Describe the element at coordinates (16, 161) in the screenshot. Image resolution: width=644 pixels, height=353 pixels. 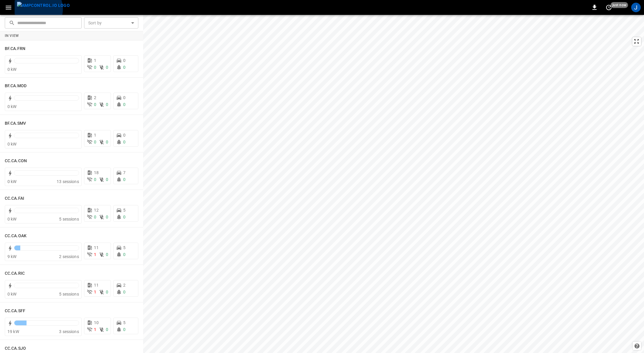
I see `h6: CC.CA.CON` at that location.